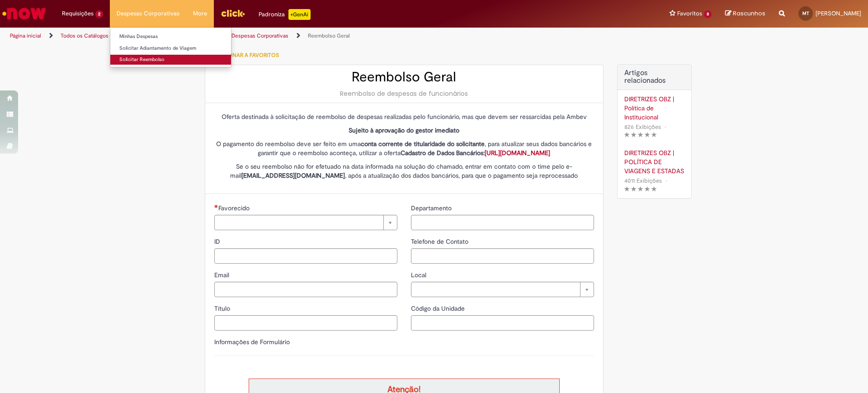  I want to click on p: O pagamento do reembolso deve ser feito em uma , para atualizar seus dados bancários e garantir q..., so click(404, 149).